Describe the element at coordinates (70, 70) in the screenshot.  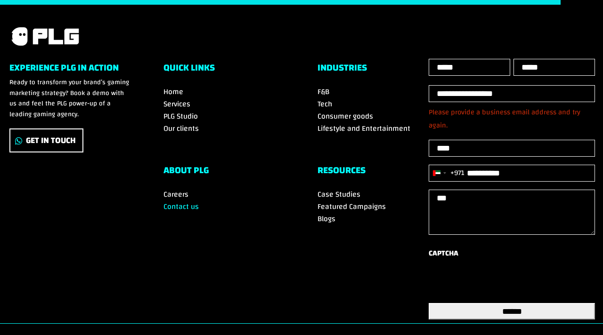
I see `h6: Experience PLG in Action` at that location.